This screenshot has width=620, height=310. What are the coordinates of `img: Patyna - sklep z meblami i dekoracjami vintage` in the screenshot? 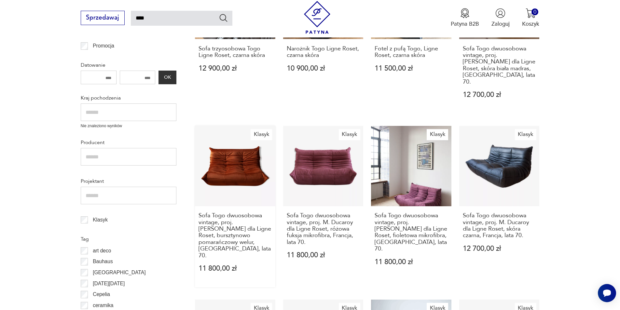 It's located at (317, 17).